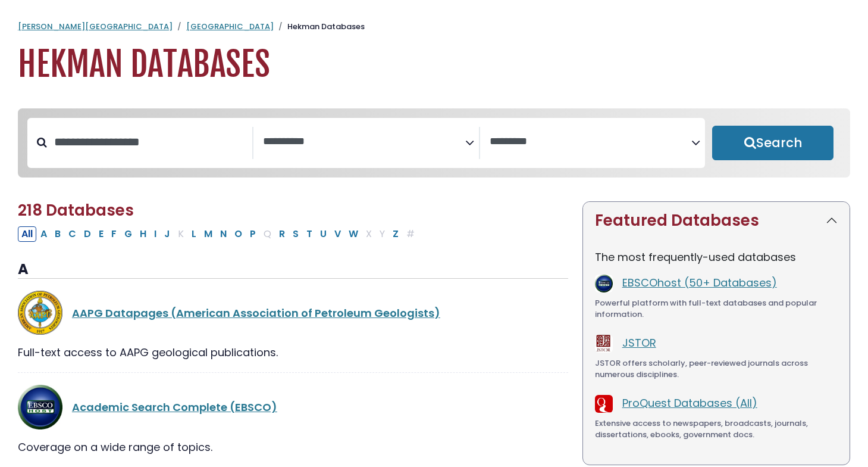 The height and width of the screenshot is (467, 868). I want to click on button: Filter Results B, so click(58, 234).